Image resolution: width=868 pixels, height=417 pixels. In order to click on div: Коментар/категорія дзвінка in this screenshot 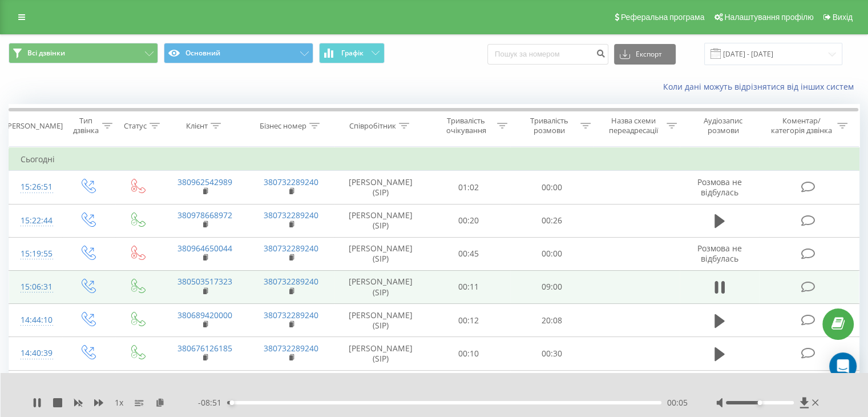, I will do `click(801, 126)`.